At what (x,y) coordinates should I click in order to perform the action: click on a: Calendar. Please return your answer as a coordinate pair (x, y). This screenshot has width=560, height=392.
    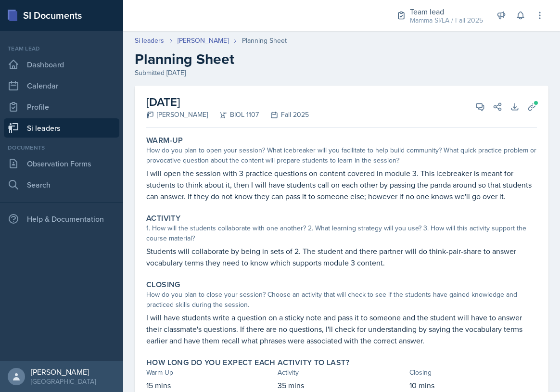
    Looking at the image, I should click on (62, 85).